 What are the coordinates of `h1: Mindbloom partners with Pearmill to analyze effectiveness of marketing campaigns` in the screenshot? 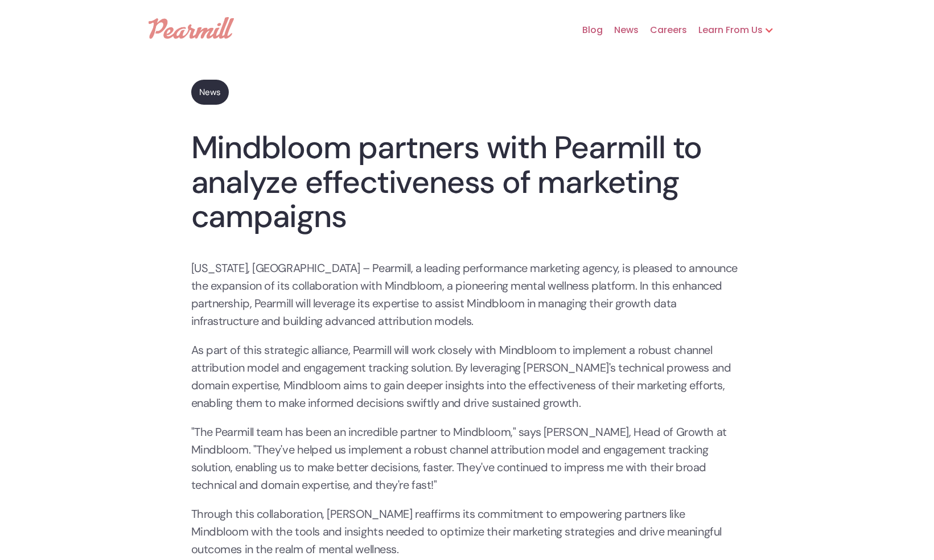 It's located at (467, 182).